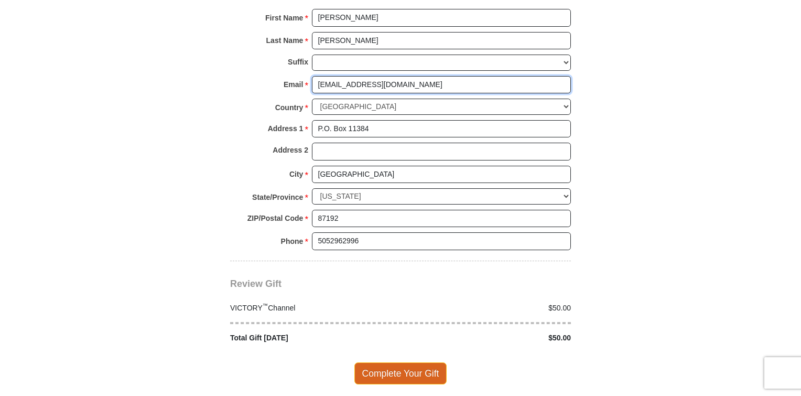 The height and width of the screenshot is (396, 801). What do you see at coordinates (293, 84) in the screenshot?
I see `strong: Email` at bounding box center [293, 84].